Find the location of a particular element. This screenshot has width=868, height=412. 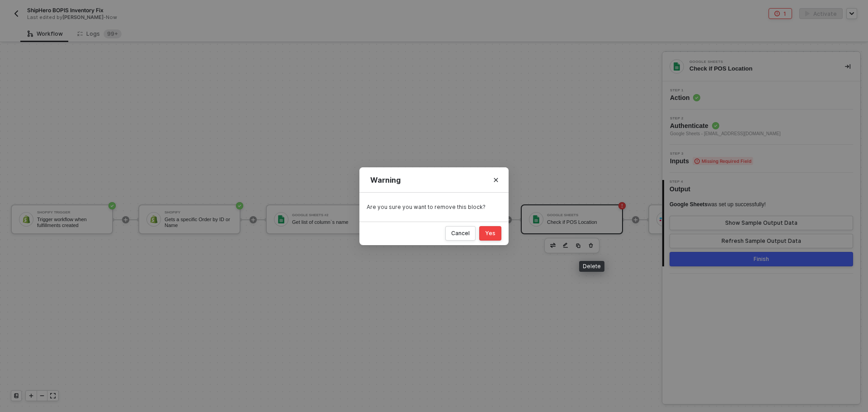

button: Show Sample Output Data is located at coordinates (761, 223).